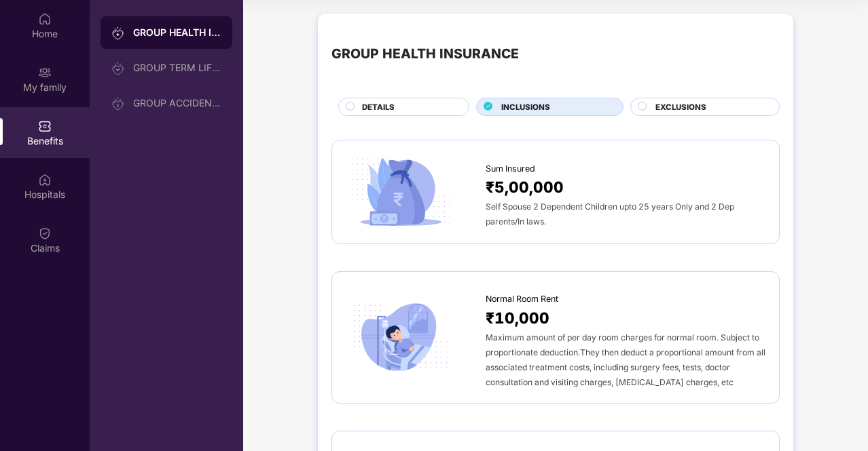 This screenshot has width=868, height=451. I want to click on span: DETAILS, so click(378, 108).